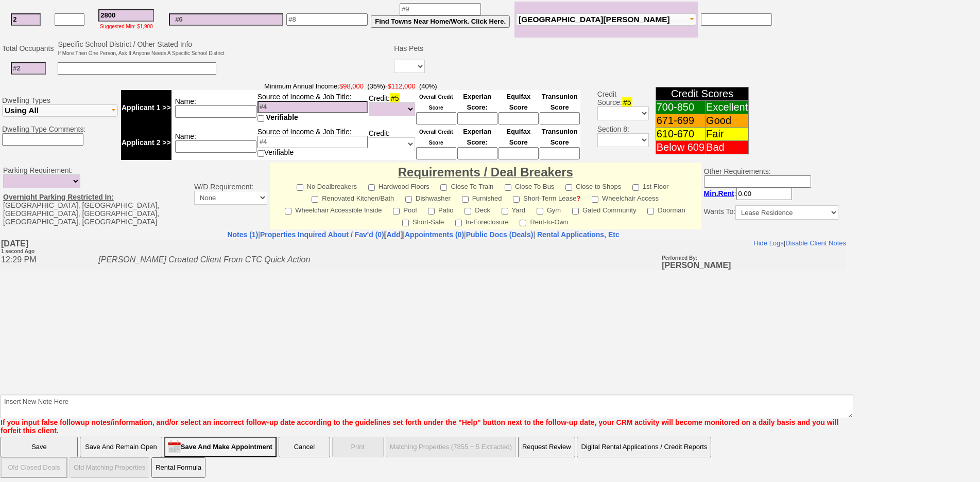  Describe the element at coordinates (519, 154) in the screenshot. I see `input: Ask Customer: Do You Know Your Equifax Credit Score` at that location.